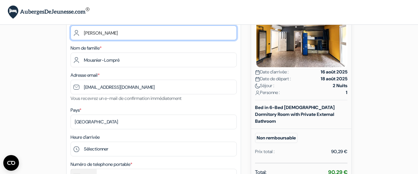 The width and height of the screenshot is (418, 174). Describe the element at coordinates (153, 33) in the screenshot. I see `input: Entrez votre prénom` at that location.